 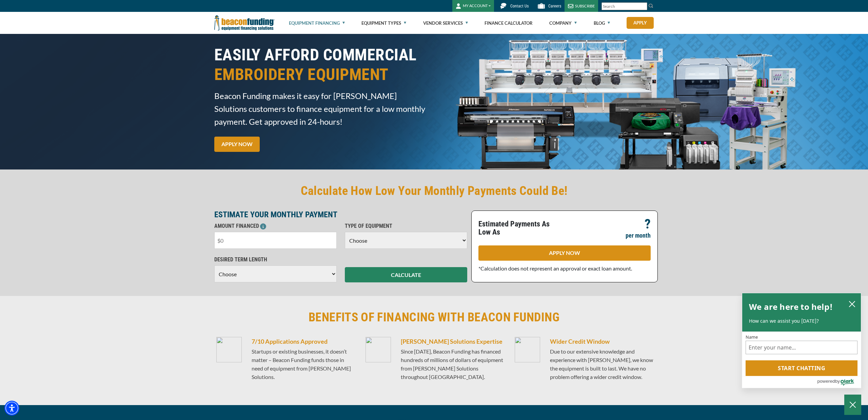 What do you see at coordinates (519, 228) in the screenshot?
I see `p: Estimated Payments As Low As` at bounding box center [519, 228].